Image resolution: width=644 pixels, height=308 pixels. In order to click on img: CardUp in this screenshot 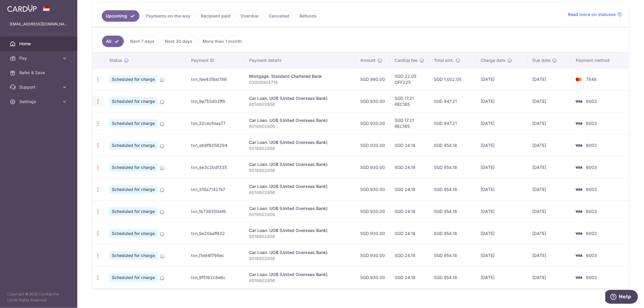, I will do `click(22, 8)`.